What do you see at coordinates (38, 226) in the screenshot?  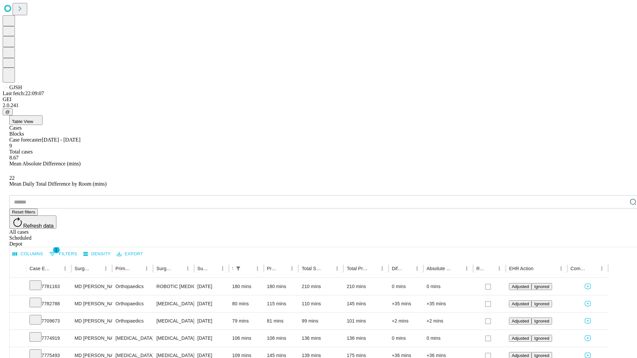 I see `span: Refresh data` at bounding box center [38, 226].